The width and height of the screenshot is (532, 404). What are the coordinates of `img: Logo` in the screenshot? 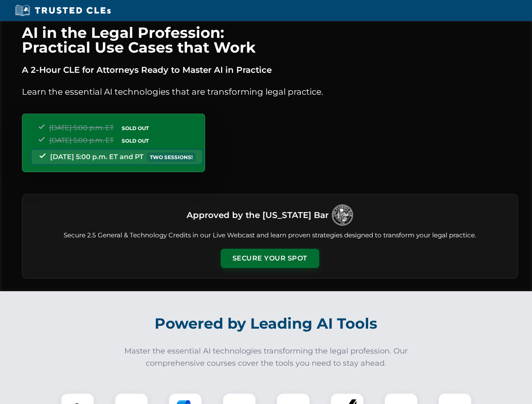 It's located at (342, 215).